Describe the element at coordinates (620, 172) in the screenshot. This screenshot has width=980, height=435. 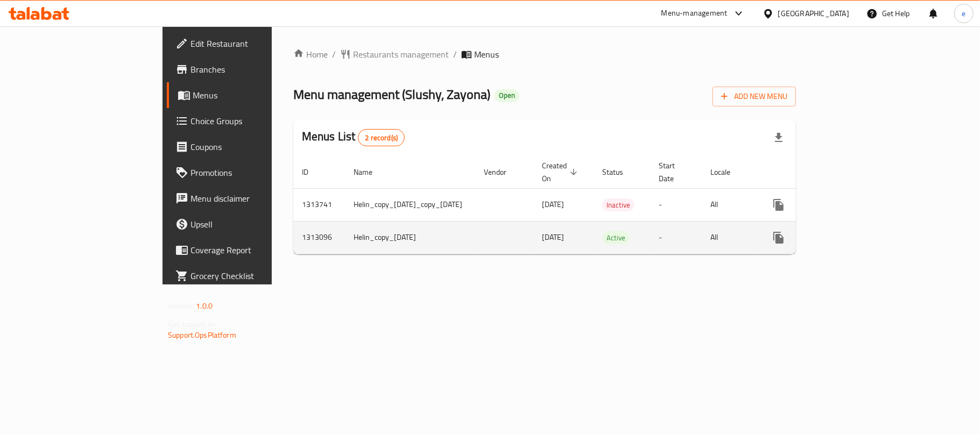
I see `span: Status` at that location.